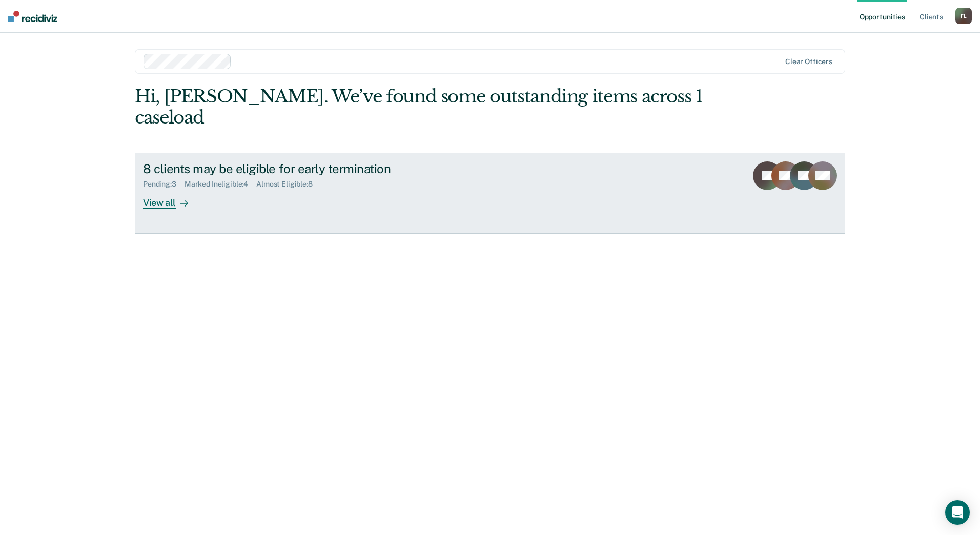 The image size is (980, 535). What do you see at coordinates (172, 198) in the screenshot?
I see `div: View all` at bounding box center [172, 198].